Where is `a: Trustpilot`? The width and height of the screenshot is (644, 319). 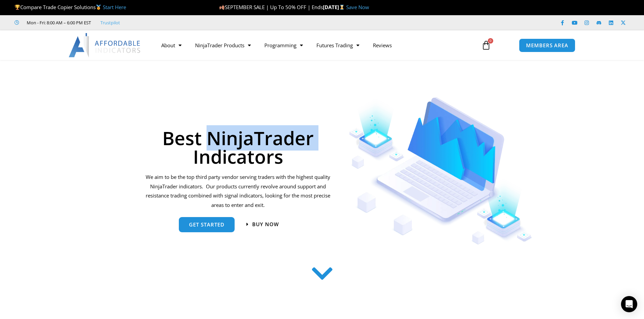
a: Trustpilot is located at coordinates (110, 23).